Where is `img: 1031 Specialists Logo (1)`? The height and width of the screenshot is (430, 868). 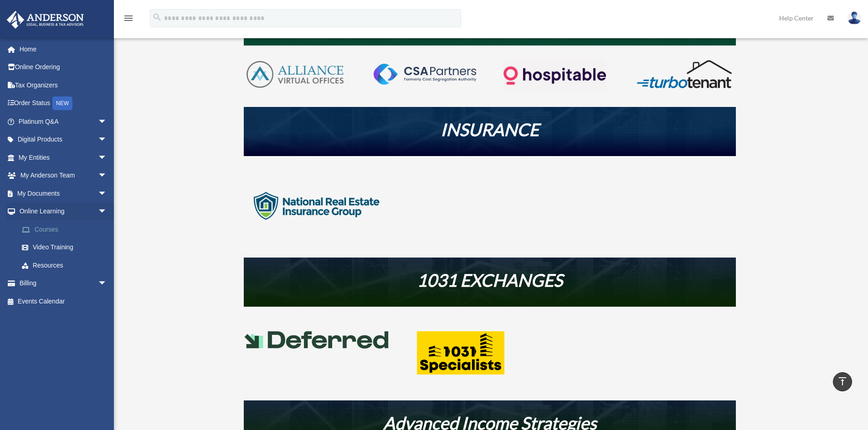
img: 1031 Specialists Logo (1) is located at coordinates (460, 353).